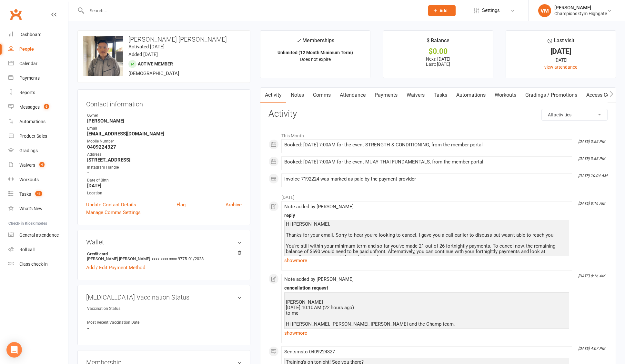 This screenshot has height=364, width=625. I want to click on a: Class kiosk mode, so click(38, 264).